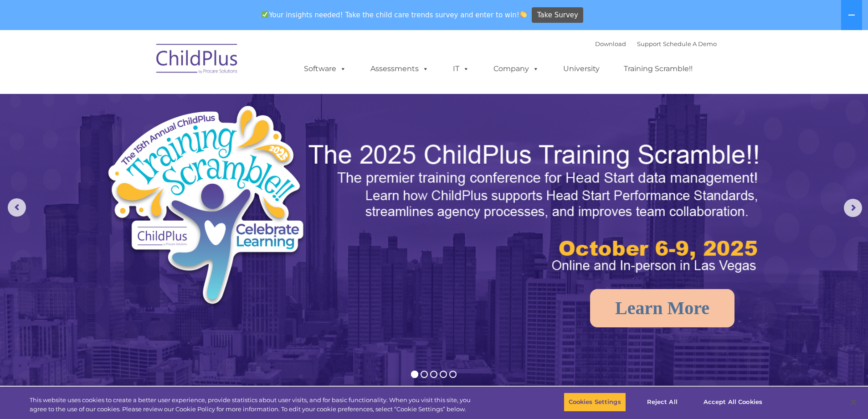 The width and height of the screenshot is (868, 419). I want to click on a: Take Survey, so click(557, 15).